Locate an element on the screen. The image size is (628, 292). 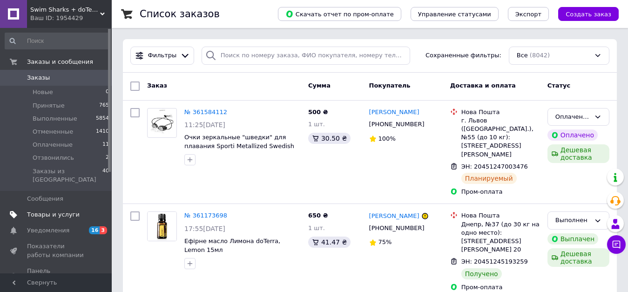
span: Заказ is located at coordinates (157, 85).